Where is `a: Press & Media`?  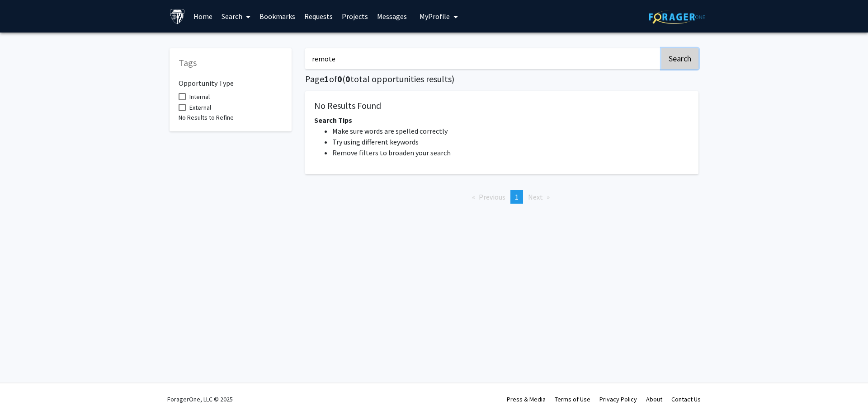 a: Press & Media is located at coordinates (526, 400).